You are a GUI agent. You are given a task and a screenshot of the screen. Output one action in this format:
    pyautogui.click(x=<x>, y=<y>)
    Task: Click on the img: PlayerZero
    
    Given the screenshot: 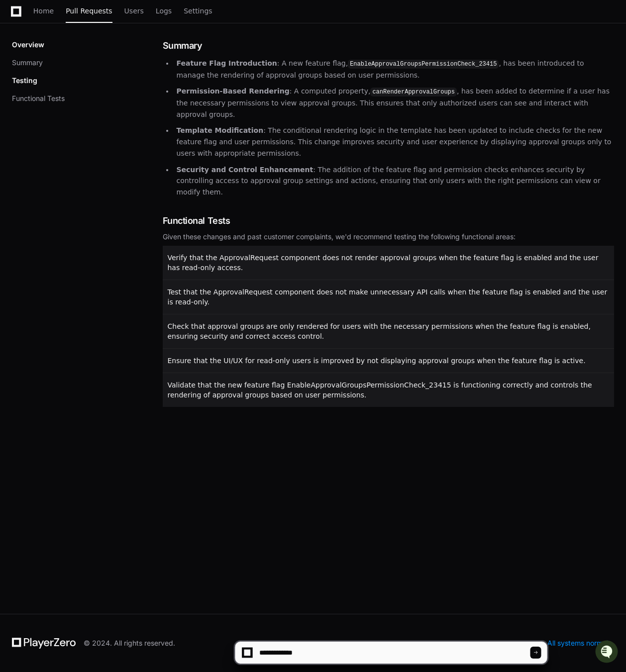 What is the action you would take?
    pyautogui.click(x=20, y=20)
    